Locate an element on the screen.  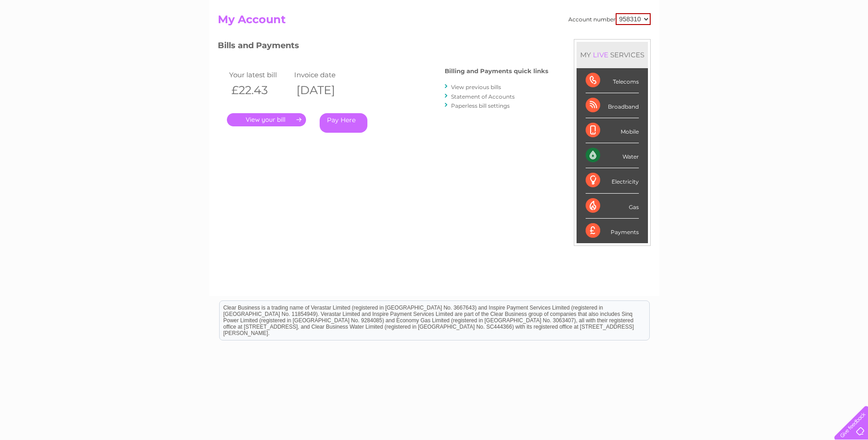
td: Invoice date is located at coordinates (324, 75).